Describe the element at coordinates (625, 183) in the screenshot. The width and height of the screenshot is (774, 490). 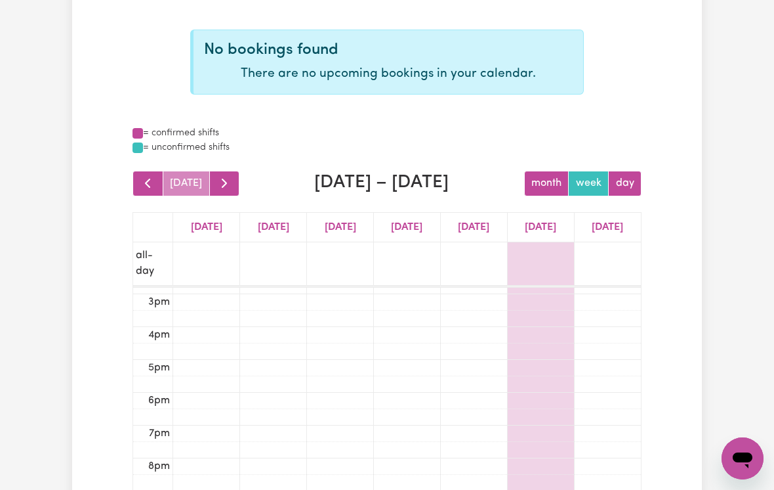
I see `button: day` at that location.